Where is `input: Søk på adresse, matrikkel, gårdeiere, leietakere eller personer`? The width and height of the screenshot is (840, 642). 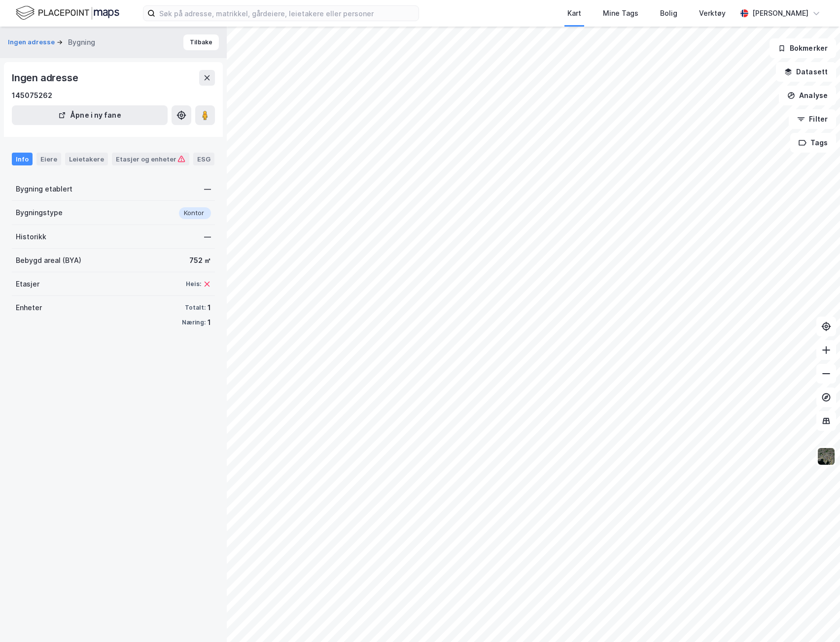 input: Søk på adresse, matrikkel, gårdeiere, leietakere eller personer is located at coordinates (287, 13).